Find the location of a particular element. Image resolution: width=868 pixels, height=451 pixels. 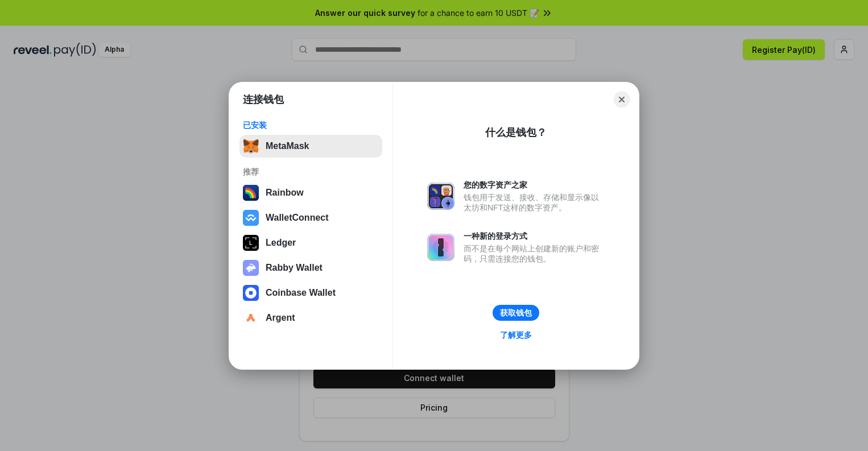

button: WalletConnect is located at coordinates (310, 218).